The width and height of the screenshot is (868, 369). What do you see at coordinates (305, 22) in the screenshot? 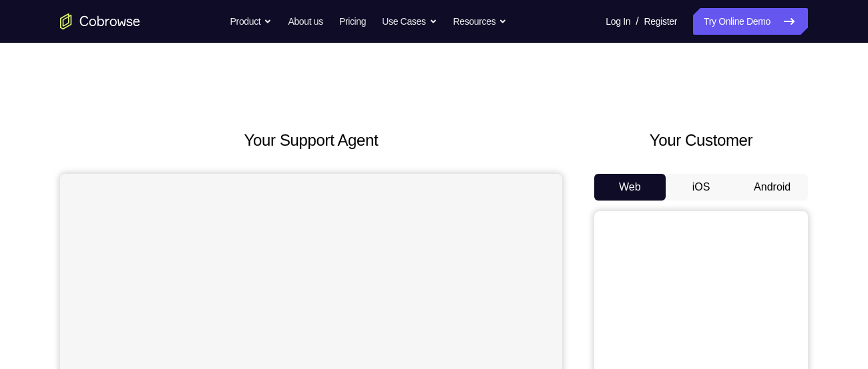
I see `a: About us` at bounding box center [305, 22].